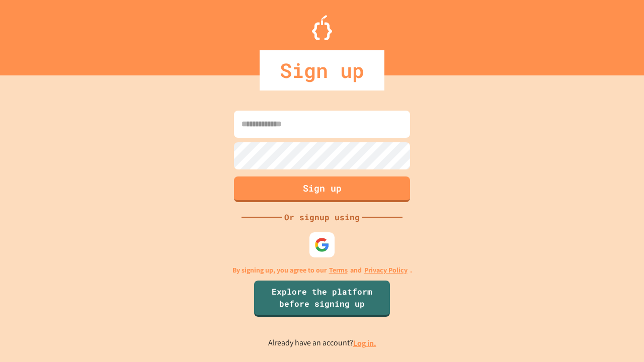 The height and width of the screenshot is (362, 644). I want to click on div: Or signup using, so click(322, 217).